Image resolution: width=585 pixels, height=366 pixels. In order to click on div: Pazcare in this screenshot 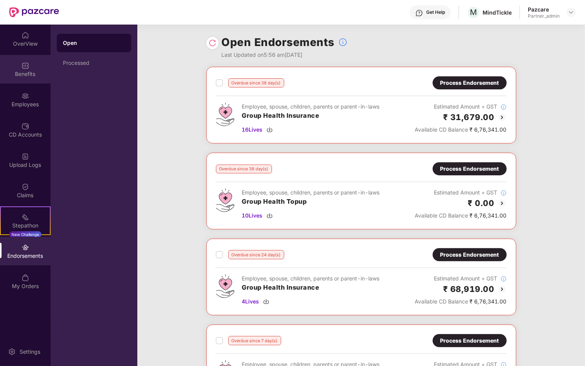, I will do `click(543, 9)`.